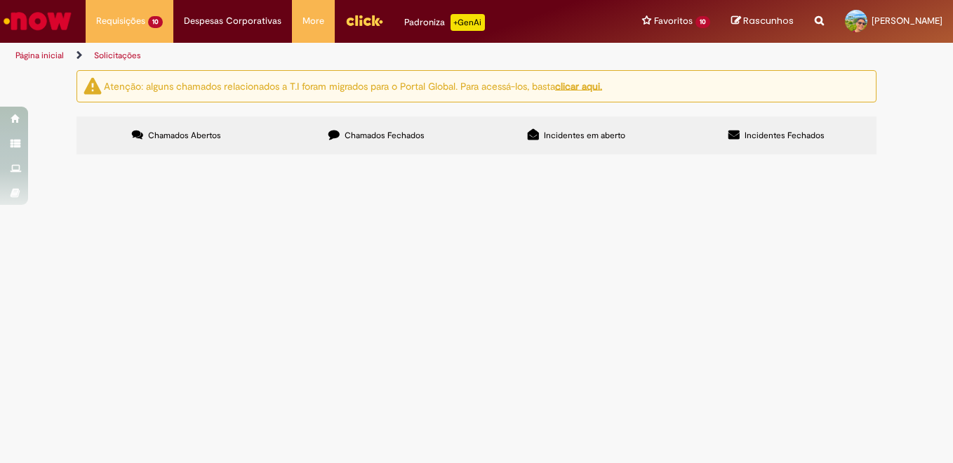 The width and height of the screenshot is (953, 463). Describe the element at coordinates (185, 135) in the screenshot. I see `span: Chamados Abertos` at that location.